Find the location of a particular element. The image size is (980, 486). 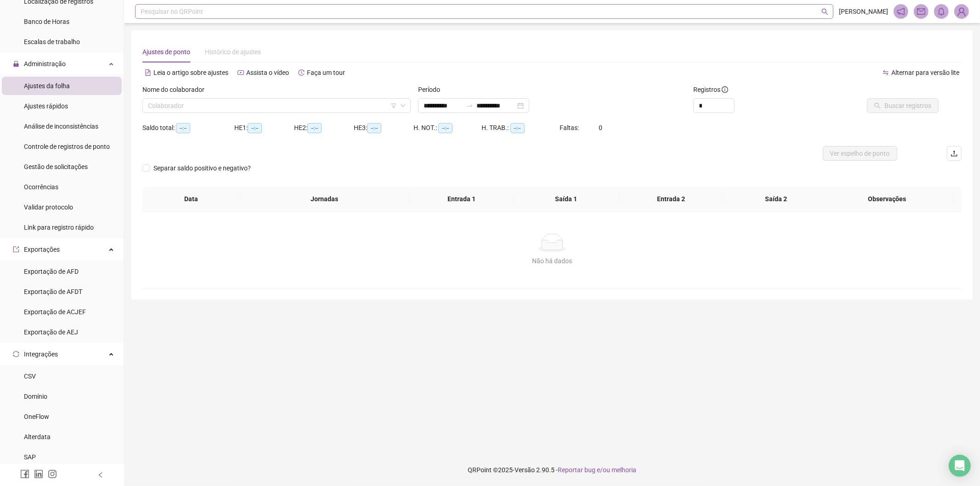

span: Alterdata is located at coordinates (38, 437).